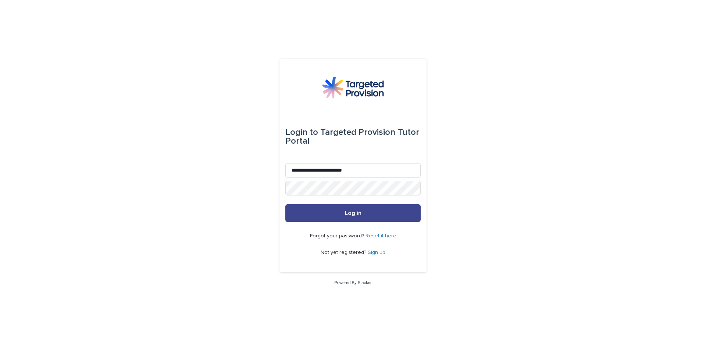 Image resolution: width=706 pixels, height=352 pixels. I want to click on button: Log in, so click(353, 213).